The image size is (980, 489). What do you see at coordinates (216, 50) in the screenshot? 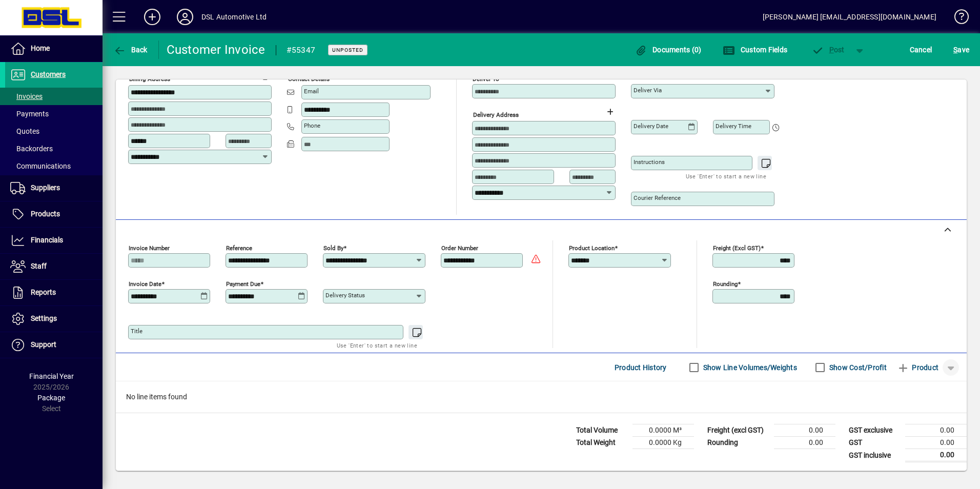
I see `div: Customer Invoice` at bounding box center [216, 50].